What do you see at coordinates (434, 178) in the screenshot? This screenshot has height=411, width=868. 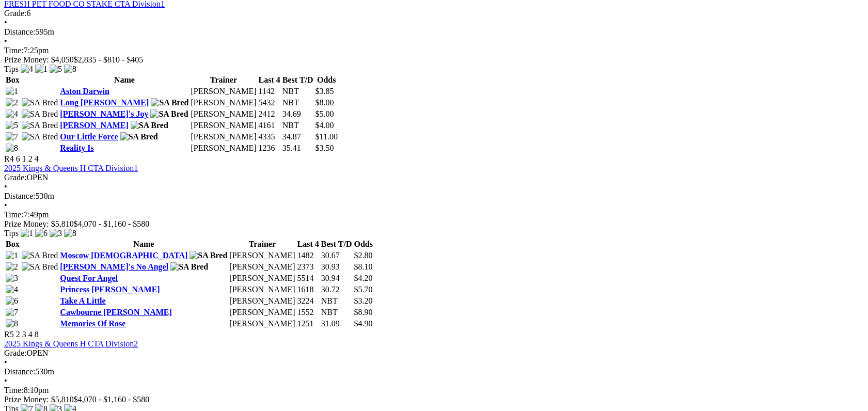 I see `div: OPEN` at bounding box center [434, 178].